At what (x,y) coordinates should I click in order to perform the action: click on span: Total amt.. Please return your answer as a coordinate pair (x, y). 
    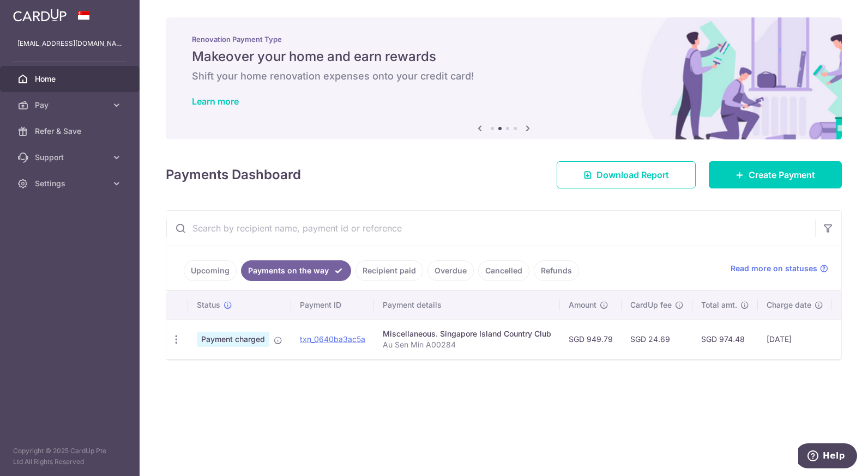
    Looking at the image, I should click on (719, 305).